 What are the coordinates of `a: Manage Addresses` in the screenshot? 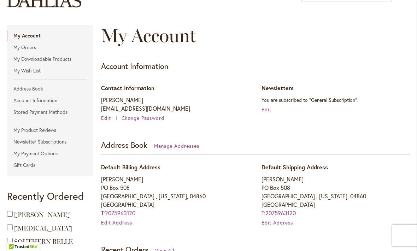 It's located at (177, 146).